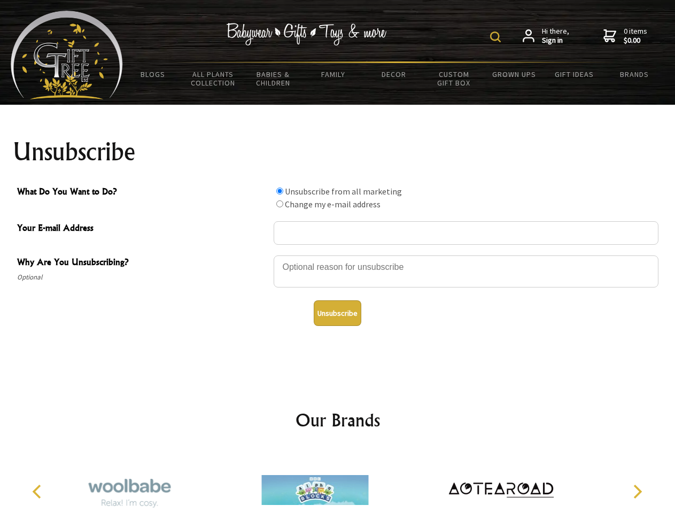 Image resolution: width=675 pixels, height=513 pixels. What do you see at coordinates (556, 41) in the screenshot?
I see `strong: Sign in` at bounding box center [556, 41].